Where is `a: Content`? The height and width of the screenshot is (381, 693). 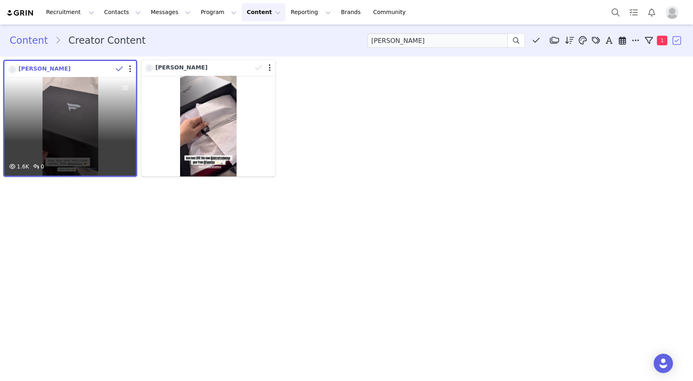 a: Content is located at coordinates (32, 40).